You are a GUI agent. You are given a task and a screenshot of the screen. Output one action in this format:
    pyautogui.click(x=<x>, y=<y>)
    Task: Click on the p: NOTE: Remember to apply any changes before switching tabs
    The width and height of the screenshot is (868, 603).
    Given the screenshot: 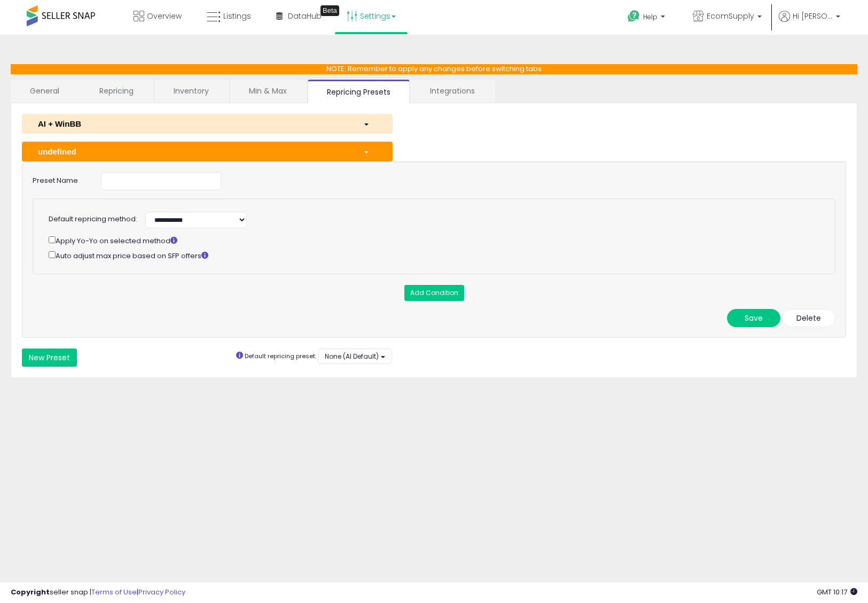 What is the action you would take?
    pyautogui.click(x=434, y=69)
    